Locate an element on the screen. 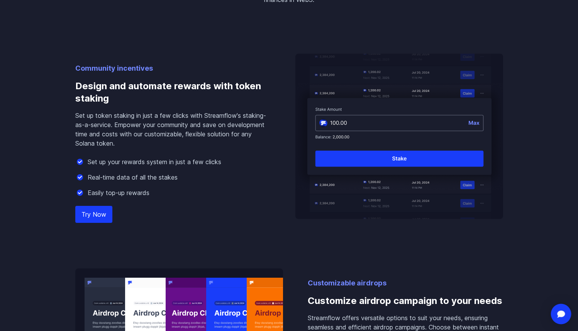 The width and height of the screenshot is (578, 331). div: Open Intercom Messenger is located at coordinates (561, 314).